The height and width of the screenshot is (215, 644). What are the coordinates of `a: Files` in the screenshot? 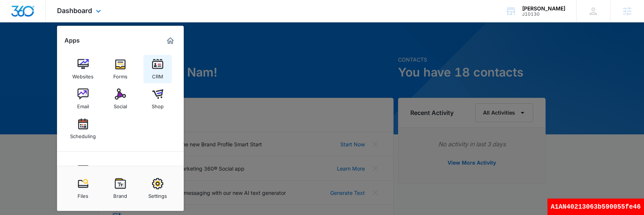 It's located at (83, 188).